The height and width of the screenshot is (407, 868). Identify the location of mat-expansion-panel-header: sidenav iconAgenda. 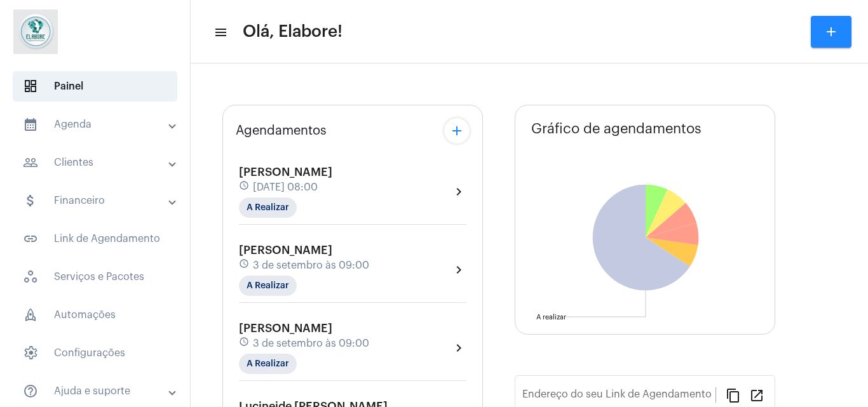
(98, 124).